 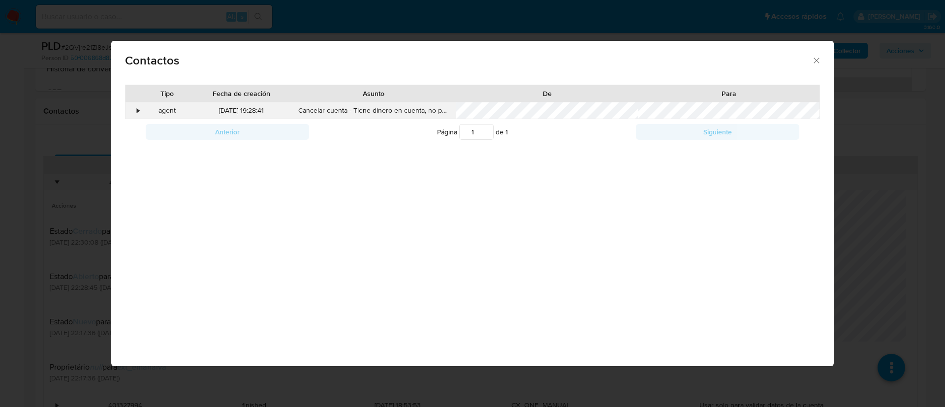 I want to click on button: Siguiente, so click(x=717, y=132).